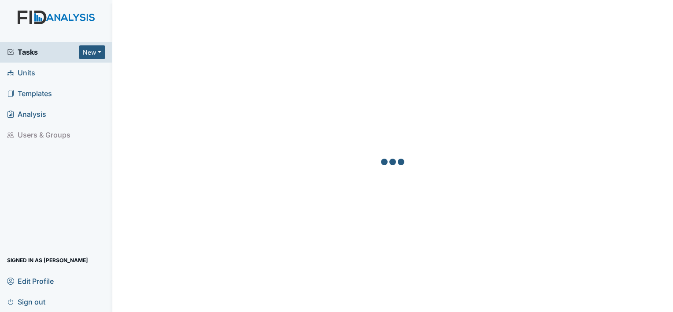  Describe the element at coordinates (26, 301) in the screenshot. I see `span: Sign out` at that location.